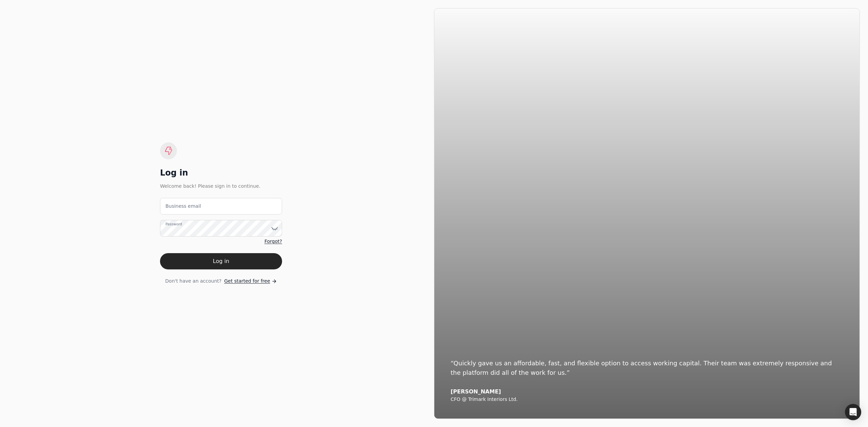  I want to click on span: Get started for free, so click(247, 281).